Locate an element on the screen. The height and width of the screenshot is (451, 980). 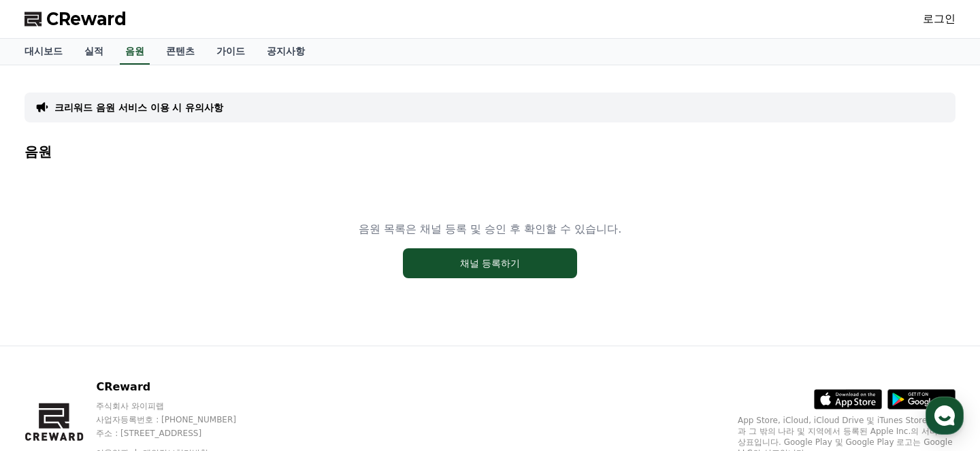
a: 음원 is located at coordinates (135, 52).